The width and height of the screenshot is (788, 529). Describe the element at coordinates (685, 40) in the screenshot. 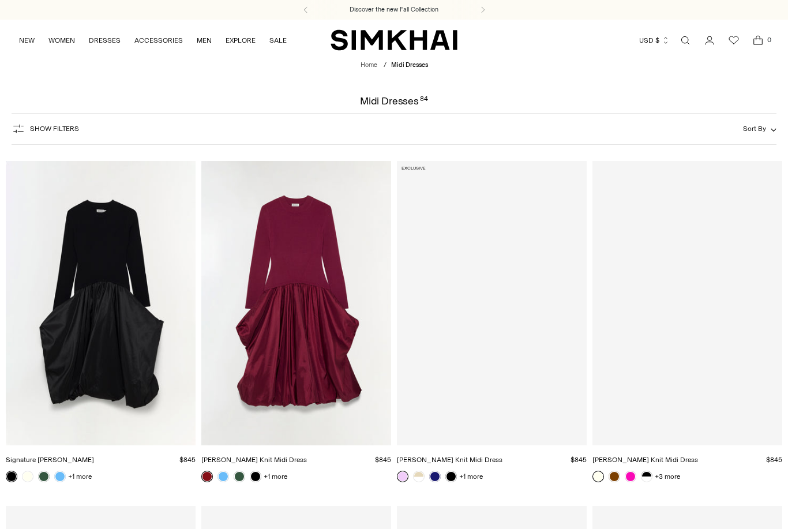

I see `a: Open search modal` at that location.